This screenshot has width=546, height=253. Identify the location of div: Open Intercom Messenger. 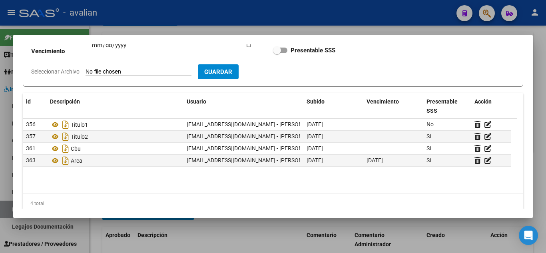
(529, 236).